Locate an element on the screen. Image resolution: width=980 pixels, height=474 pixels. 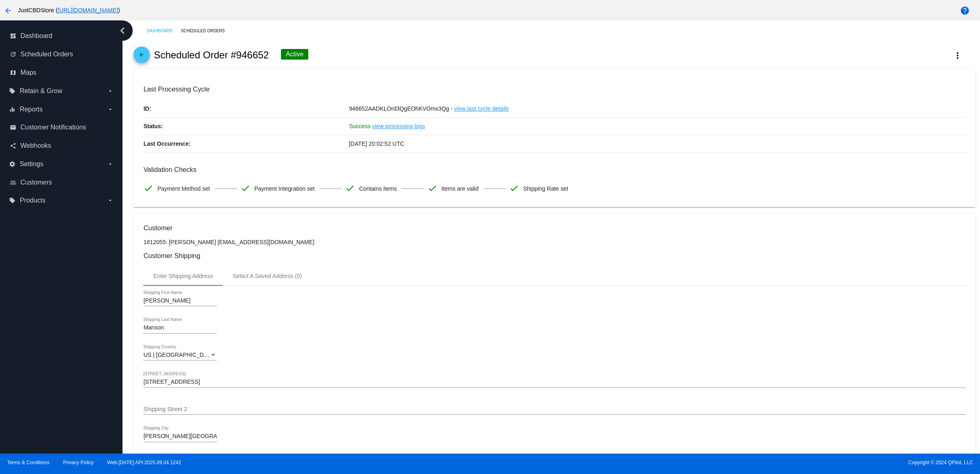
i: chevron_left is located at coordinates (122, 31).